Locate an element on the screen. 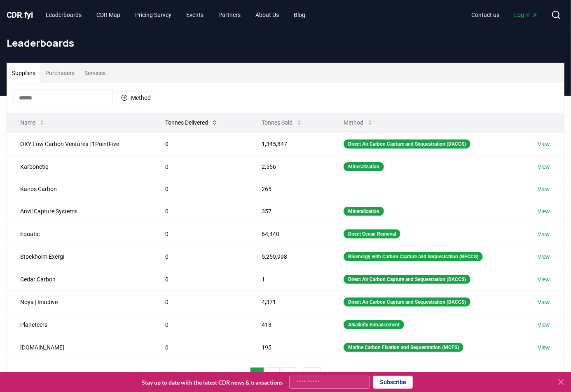 This screenshot has width=571, height=392. td: 265 is located at coordinates (289, 188).